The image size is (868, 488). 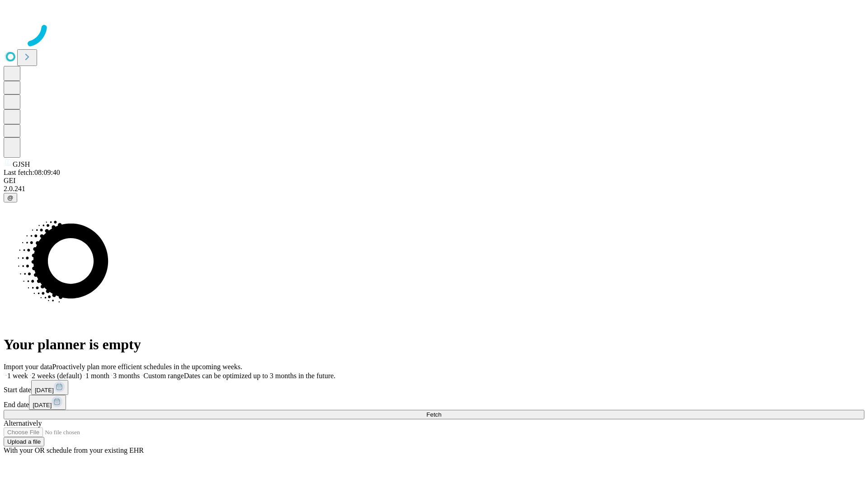 What do you see at coordinates (434, 387) in the screenshot?
I see `div: Start date` at bounding box center [434, 387].